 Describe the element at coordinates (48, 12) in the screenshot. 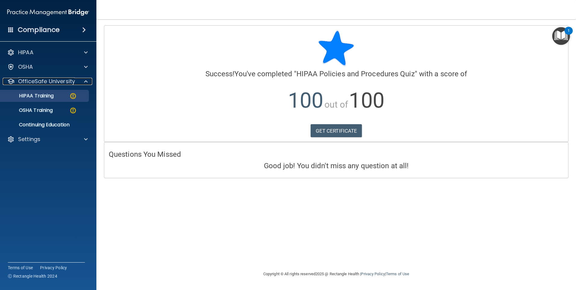

I see `img: PMB logo` at that location.